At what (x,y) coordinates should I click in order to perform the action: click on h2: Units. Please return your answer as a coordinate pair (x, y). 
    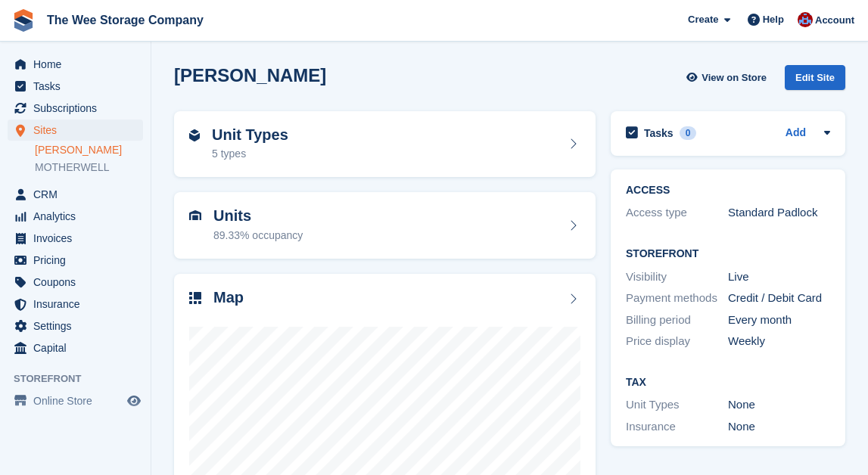
    Looking at the image, I should click on (258, 216).